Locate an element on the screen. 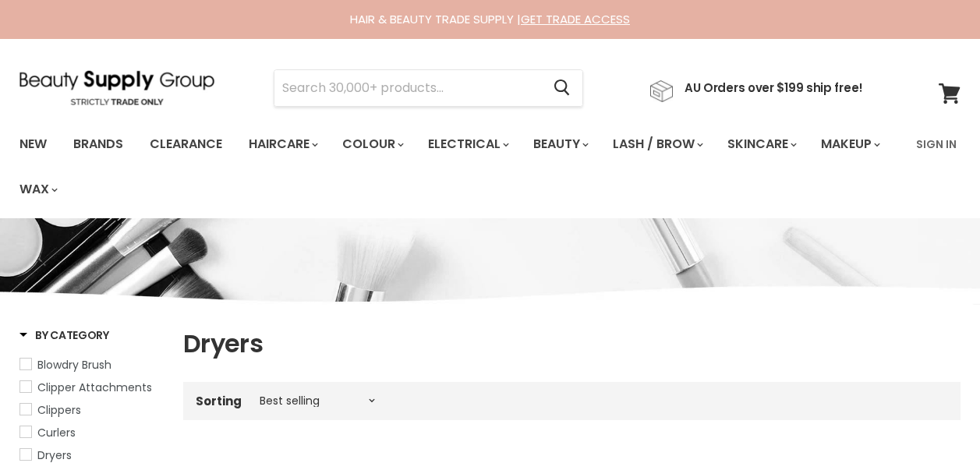 The height and width of the screenshot is (463, 980). a: GET TRADE ACCESS is located at coordinates (575, 19).